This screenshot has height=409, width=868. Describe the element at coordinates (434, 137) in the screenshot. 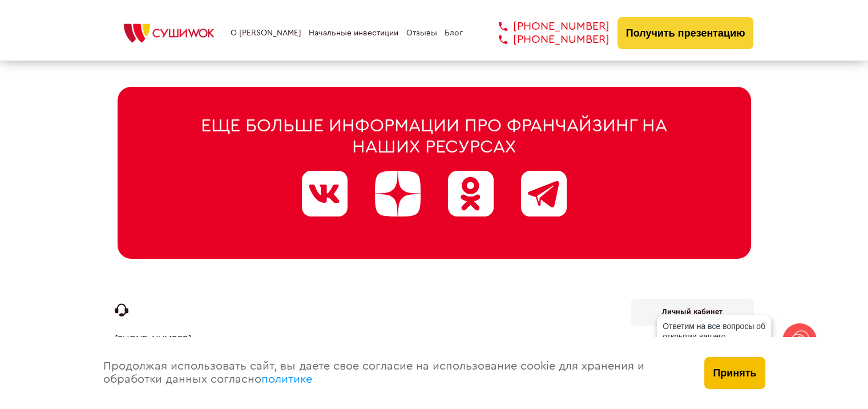

I see `div: Еще больше информации про франчайзинг на наших ресурсах` at that location.